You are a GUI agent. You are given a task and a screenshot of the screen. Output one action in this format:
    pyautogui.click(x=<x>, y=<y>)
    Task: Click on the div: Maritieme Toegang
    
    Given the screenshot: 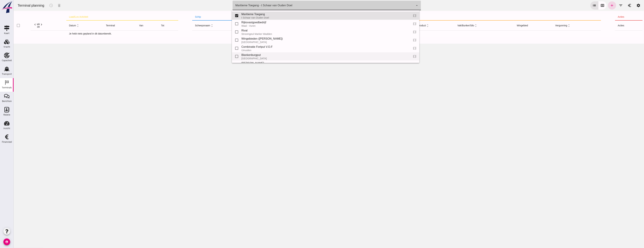 What is the action you would take?
    pyautogui.click(x=311, y=14)
    